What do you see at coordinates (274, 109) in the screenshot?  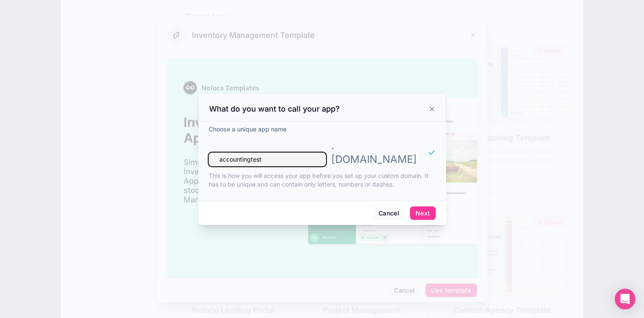 I see `h3: What do you want to call your app?` at bounding box center [274, 109].